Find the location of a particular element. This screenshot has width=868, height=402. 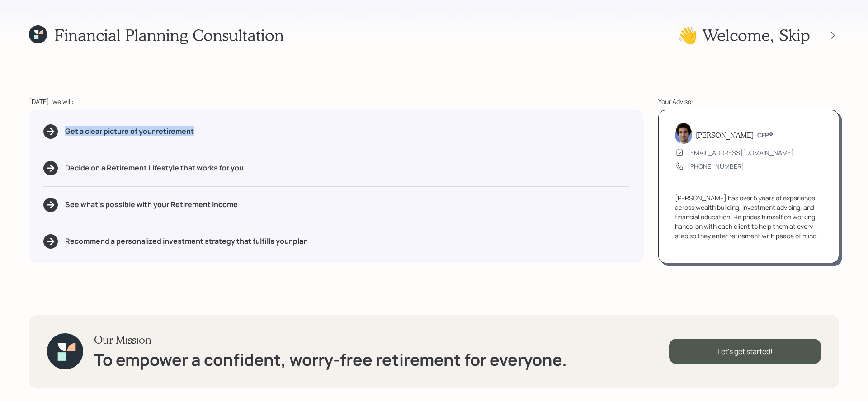

h6: CFP® is located at coordinates (765, 135).